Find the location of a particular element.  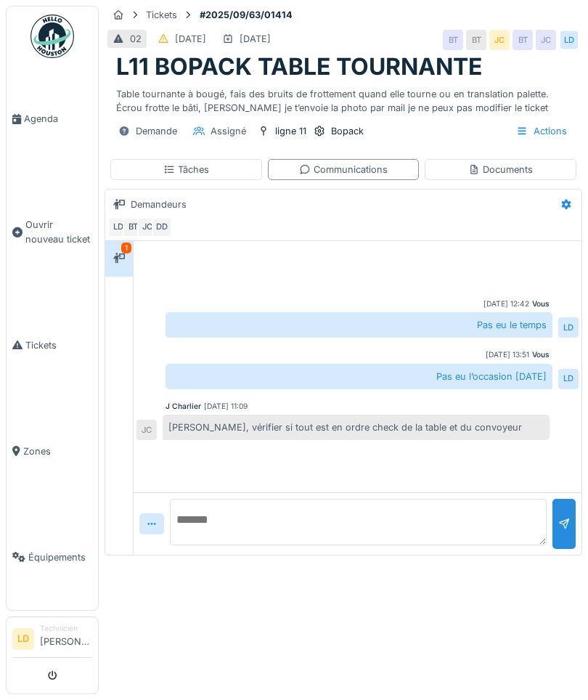

span: Zones is located at coordinates (57, 450).